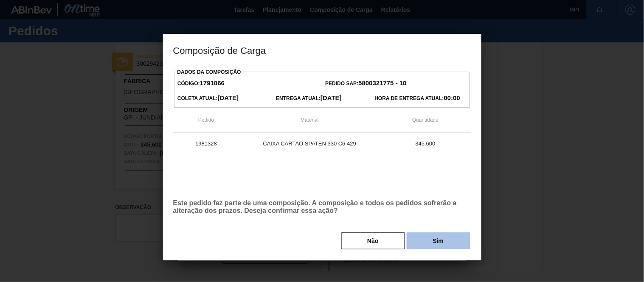 Image resolution: width=644 pixels, height=282 pixels. Describe the element at coordinates (366, 84) in the screenshot. I see `span: Pedido SAP:` at that location.